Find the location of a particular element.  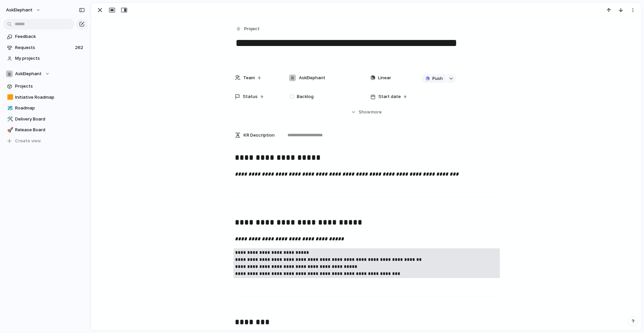

span: Initiative Roadmap is located at coordinates (50, 97).